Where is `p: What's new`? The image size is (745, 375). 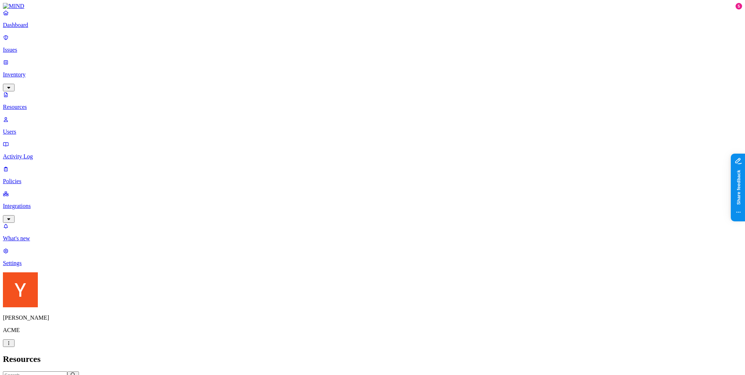 p: What's new is located at coordinates (373, 238).